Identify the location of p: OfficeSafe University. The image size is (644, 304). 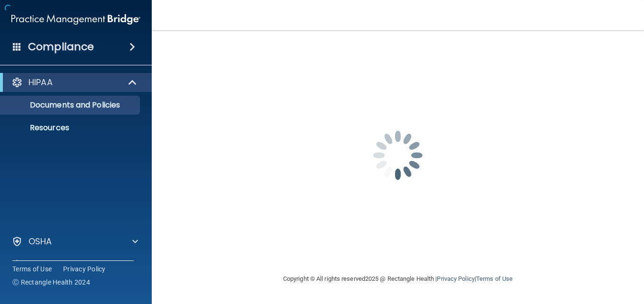
(73, 264).